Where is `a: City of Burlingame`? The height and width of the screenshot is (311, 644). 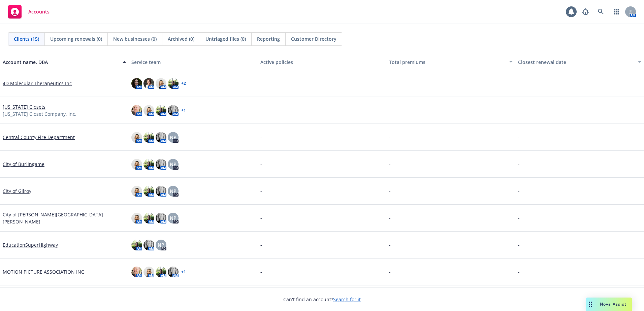 a: City of Burlingame is located at coordinates (24, 164).